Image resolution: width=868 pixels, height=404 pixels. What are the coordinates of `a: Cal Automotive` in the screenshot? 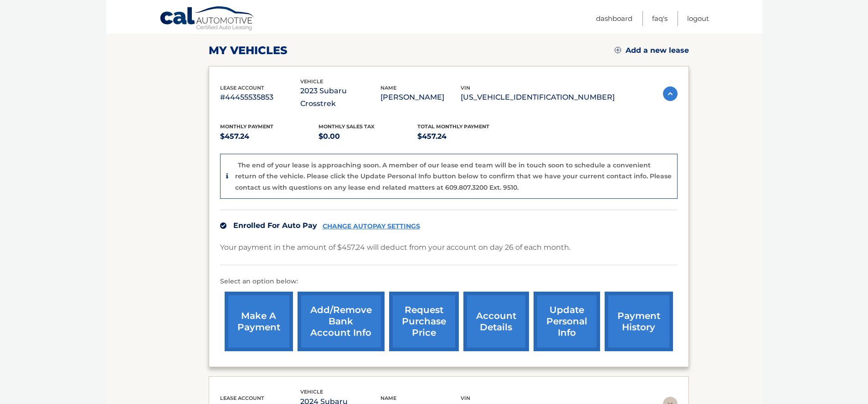 It's located at (207, 19).